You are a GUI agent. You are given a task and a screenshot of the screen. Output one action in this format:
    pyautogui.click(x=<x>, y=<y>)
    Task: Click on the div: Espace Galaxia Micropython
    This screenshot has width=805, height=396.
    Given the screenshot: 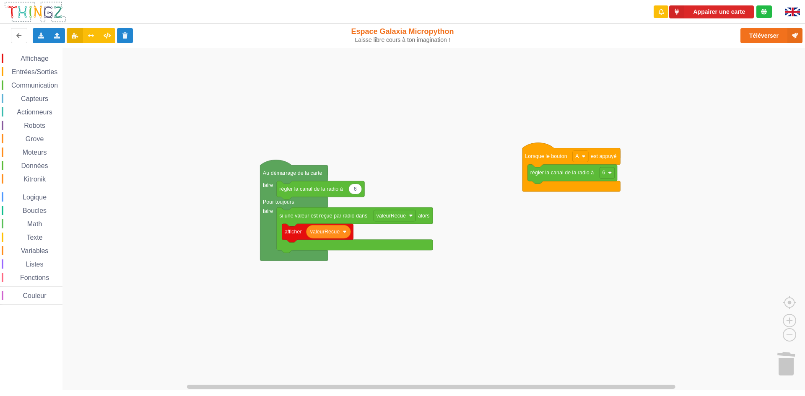 What is the action you would take?
    pyautogui.click(x=402, y=35)
    